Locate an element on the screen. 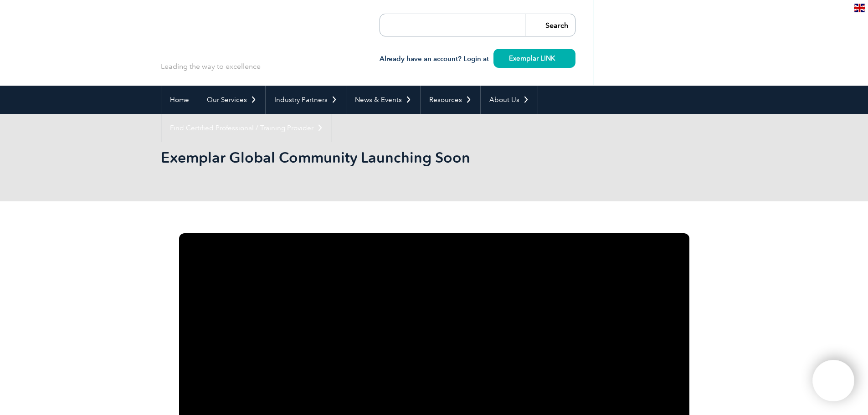 This screenshot has height=415, width=868. h2: Exemplar Global Community Launching Soon is located at coordinates (352, 157).